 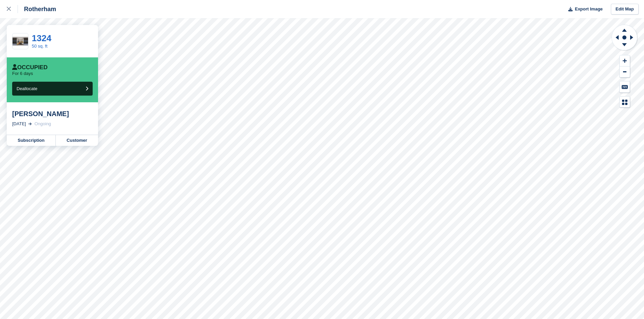 I want to click on button: Map Legend, so click(x=625, y=102).